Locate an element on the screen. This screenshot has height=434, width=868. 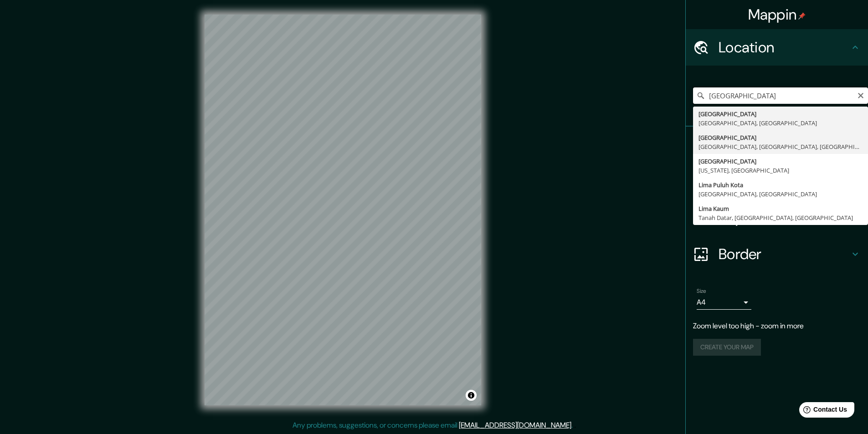
h4: Border is located at coordinates (784, 254).